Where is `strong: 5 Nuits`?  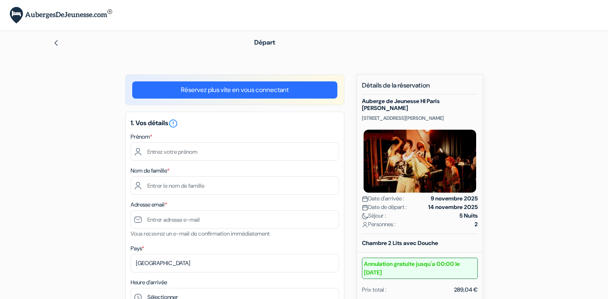
strong: 5 Nuits is located at coordinates (469, 216).